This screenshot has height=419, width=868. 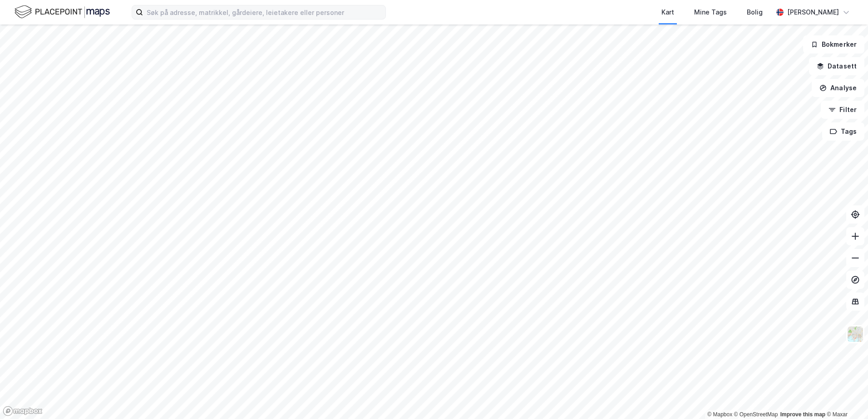 What do you see at coordinates (855, 335) in the screenshot?
I see `img: Z` at bounding box center [855, 335].